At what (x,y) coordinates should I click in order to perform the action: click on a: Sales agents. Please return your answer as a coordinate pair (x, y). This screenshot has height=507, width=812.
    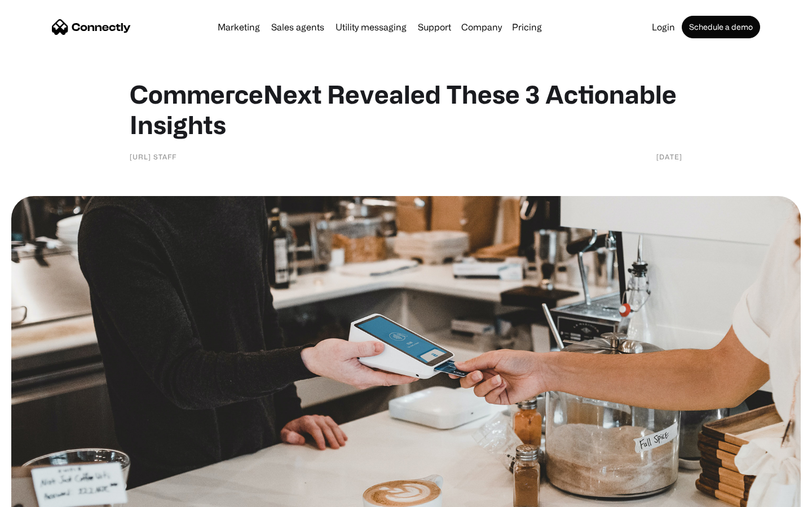
    Looking at the image, I should click on (298, 27).